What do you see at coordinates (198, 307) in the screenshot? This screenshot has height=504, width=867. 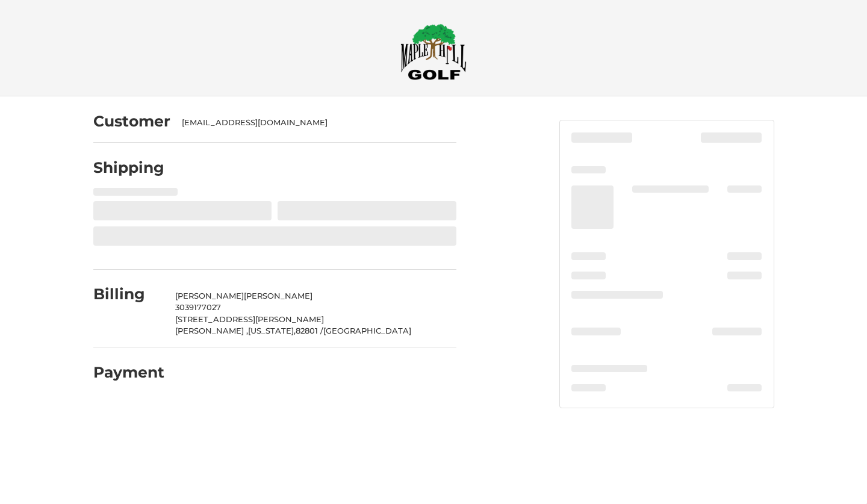 I see `span: 3039177027` at bounding box center [198, 307].